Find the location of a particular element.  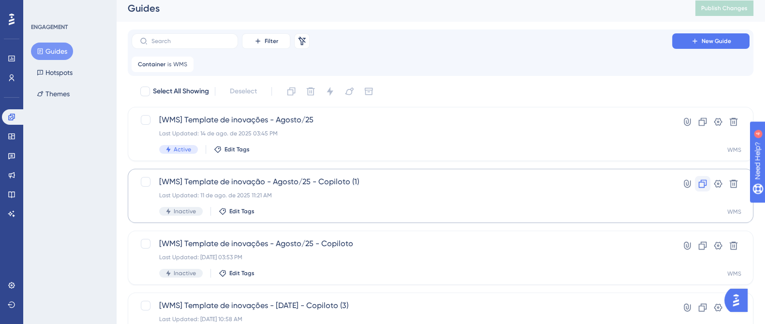

span: New Guide is located at coordinates (716, 41).